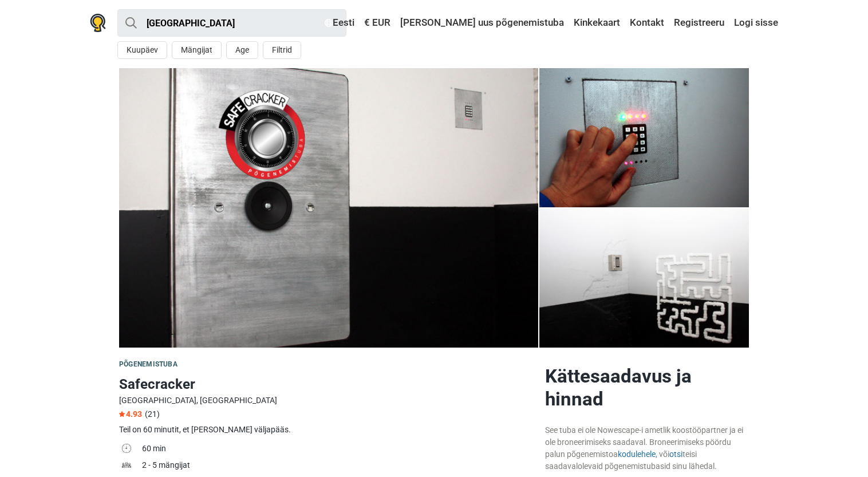  I want to click on a: Safecracker photo 9, so click(328, 208).